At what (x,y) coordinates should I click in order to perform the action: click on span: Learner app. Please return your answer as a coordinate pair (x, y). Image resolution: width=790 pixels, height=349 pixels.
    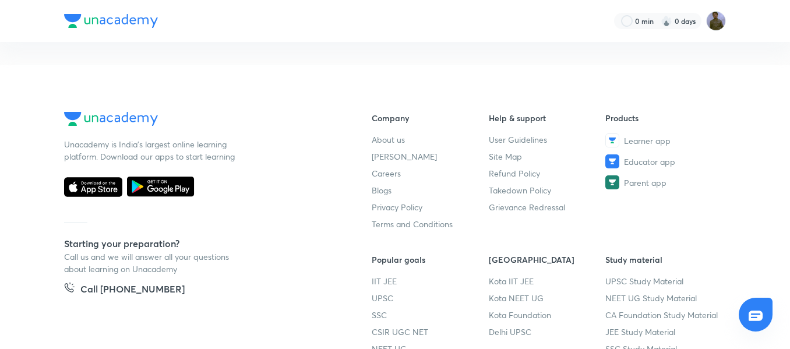
    Looking at the image, I should click on (647, 140).